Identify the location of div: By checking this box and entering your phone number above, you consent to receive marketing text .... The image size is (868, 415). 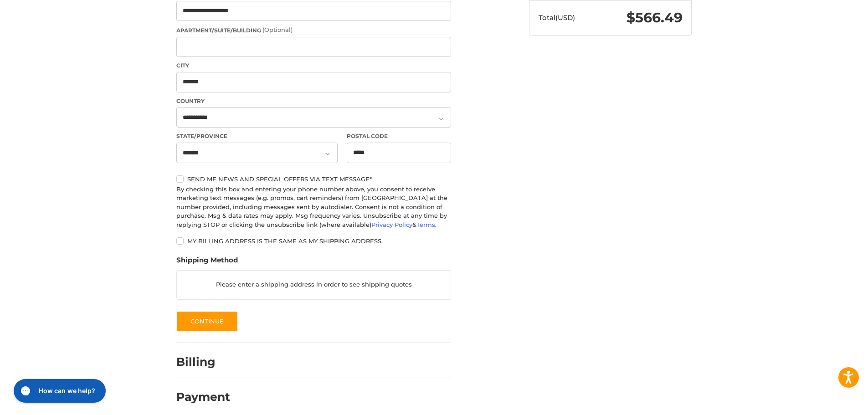
(314, 207).